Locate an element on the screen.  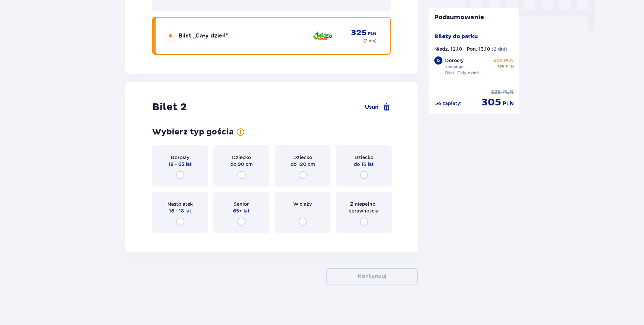
p: Podsumowanie is located at coordinates (474, 17).